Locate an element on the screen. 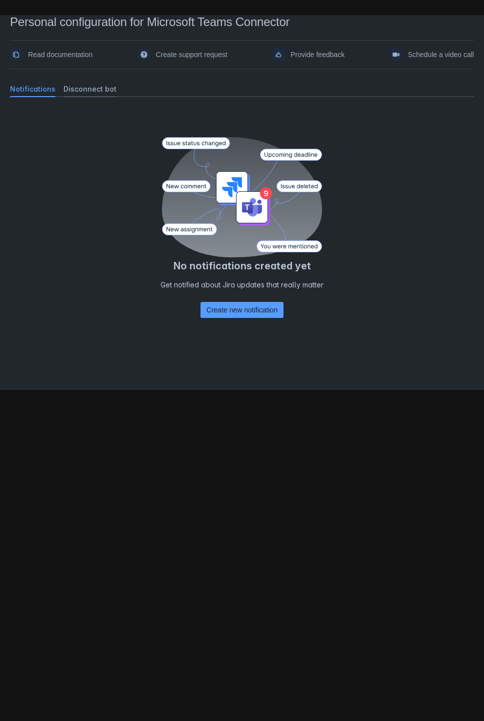 The height and width of the screenshot is (721, 484). div: Button group is located at coordinates (242, 310).